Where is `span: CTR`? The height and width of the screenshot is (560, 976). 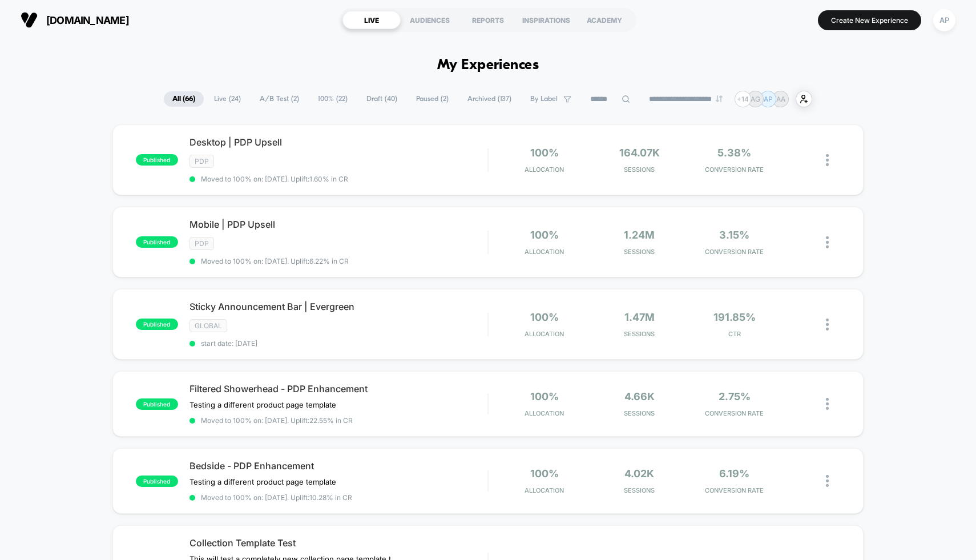
span: CTR is located at coordinates (734, 334).